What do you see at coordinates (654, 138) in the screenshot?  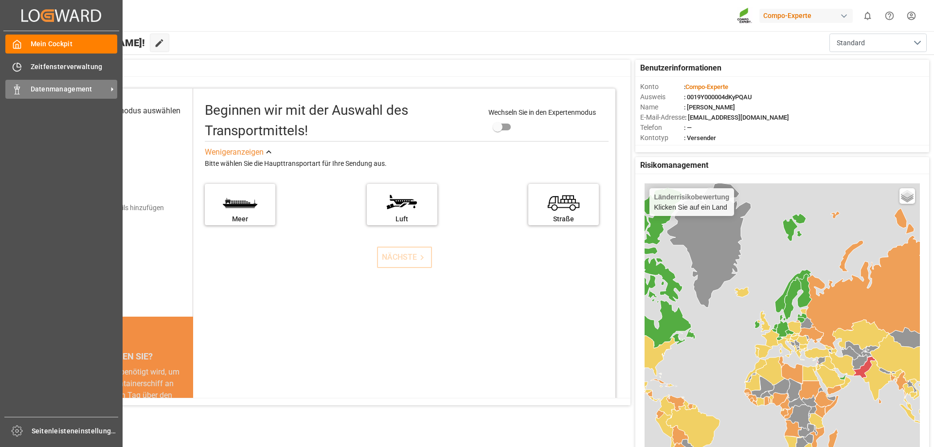 I see `font: Kontotyp` at bounding box center [654, 138].